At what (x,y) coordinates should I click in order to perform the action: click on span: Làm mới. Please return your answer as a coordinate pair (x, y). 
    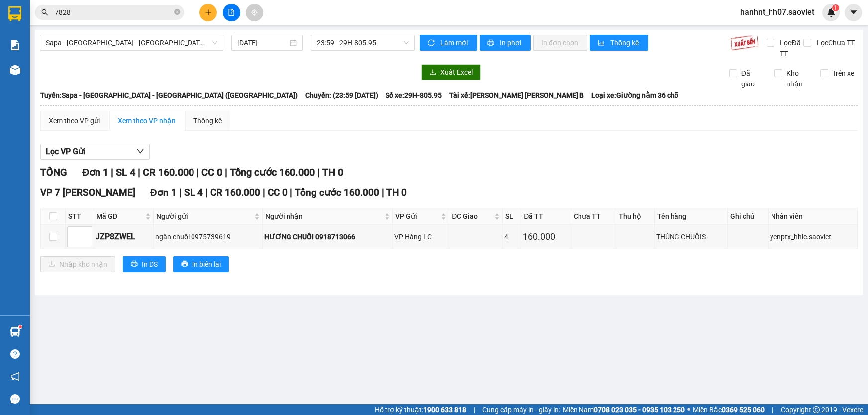
    Looking at the image, I should click on (455, 43).